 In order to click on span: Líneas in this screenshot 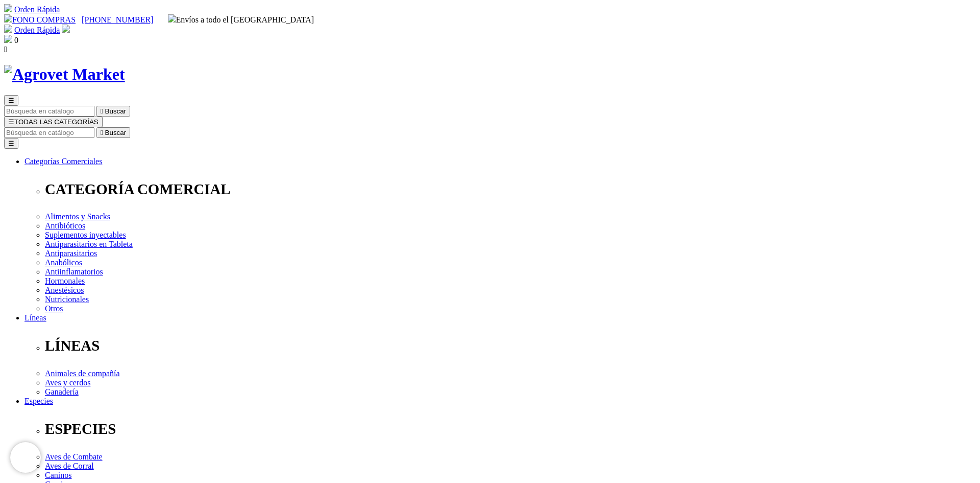, I will do `click(35, 317)`.